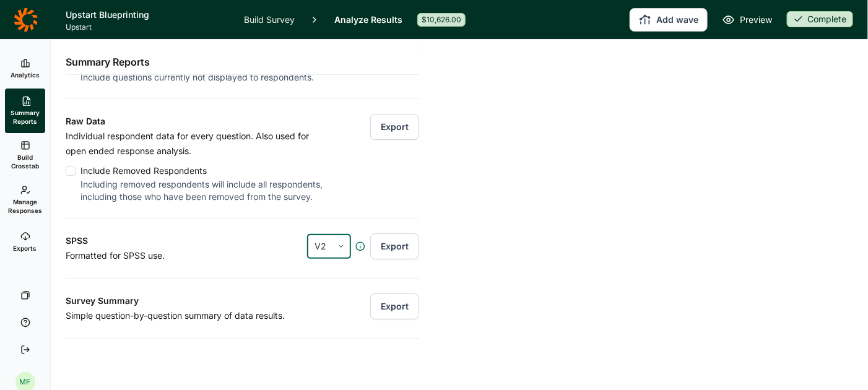 Image resolution: width=868 pixels, height=390 pixels. I want to click on p: Formatted for SPSS use., so click(155, 256).